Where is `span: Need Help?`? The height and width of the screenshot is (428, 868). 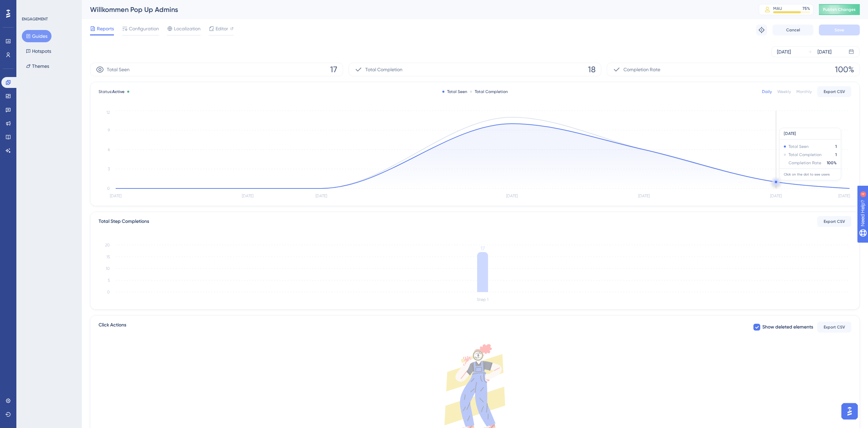
span: Need Help? is located at coordinates (30, 5).